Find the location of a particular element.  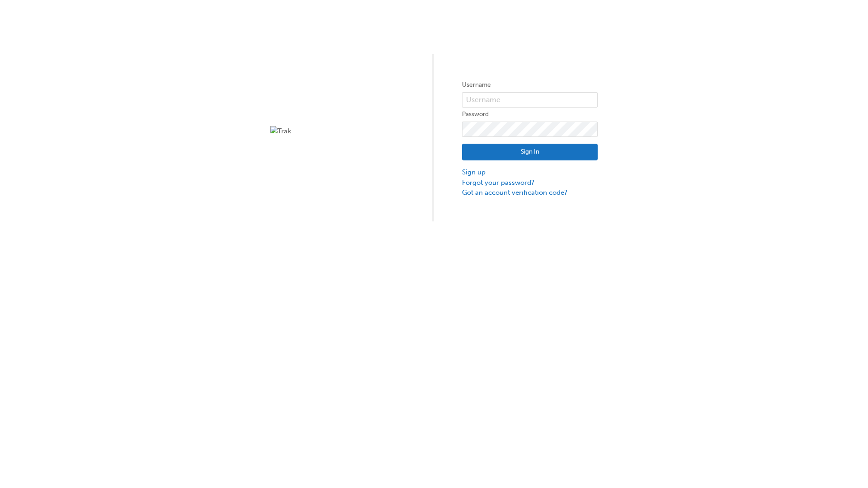

button: Sign In is located at coordinates (529, 153).